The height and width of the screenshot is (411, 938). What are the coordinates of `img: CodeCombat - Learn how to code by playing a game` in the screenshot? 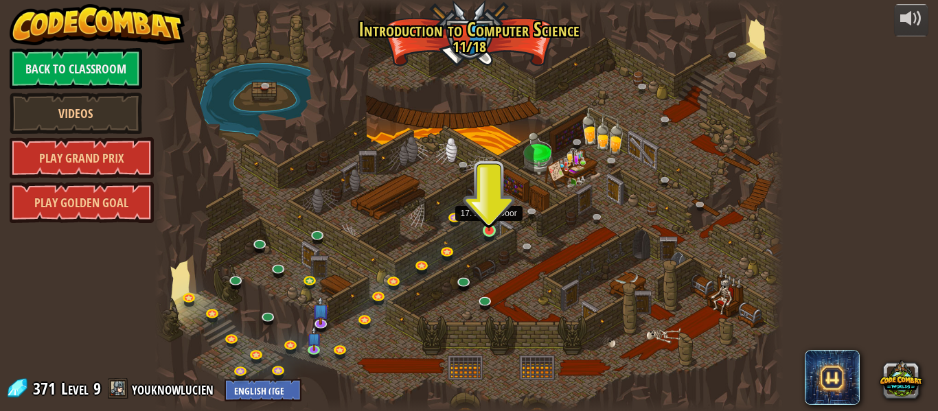 It's located at (98, 25).